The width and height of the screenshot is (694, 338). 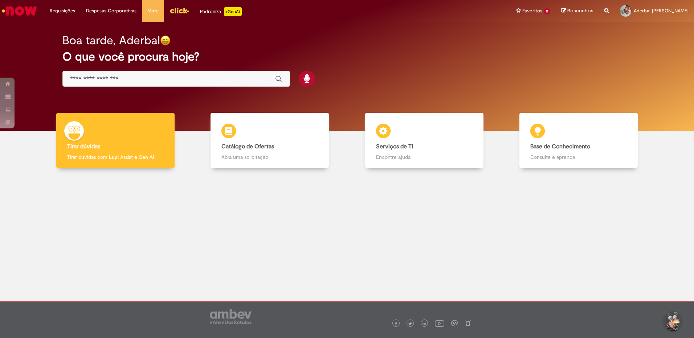 I want to click on img: ServiceNow, so click(x=19, y=11).